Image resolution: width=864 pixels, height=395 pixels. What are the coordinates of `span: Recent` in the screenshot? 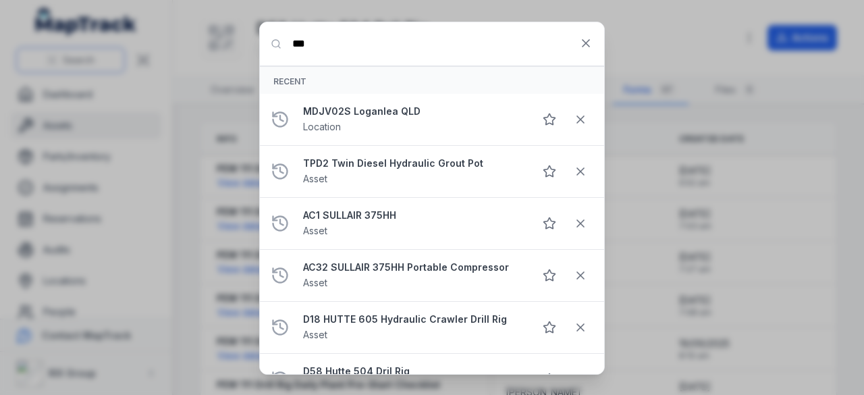 It's located at (290, 81).